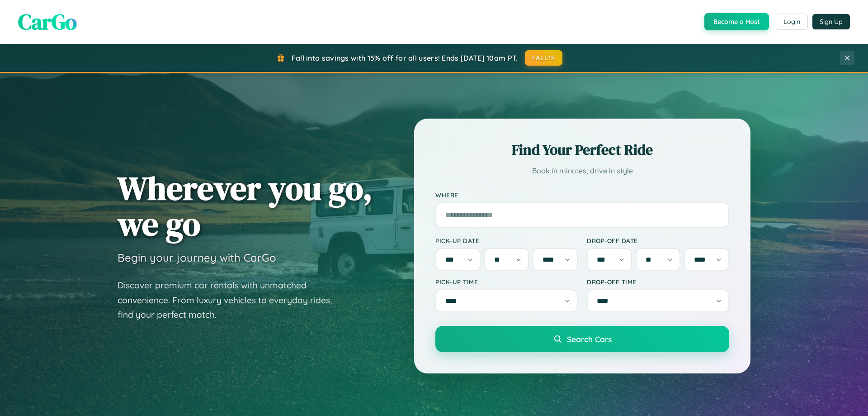 Image resolution: width=868 pixels, height=416 pixels. I want to click on button: Search Cars, so click(583, 339).